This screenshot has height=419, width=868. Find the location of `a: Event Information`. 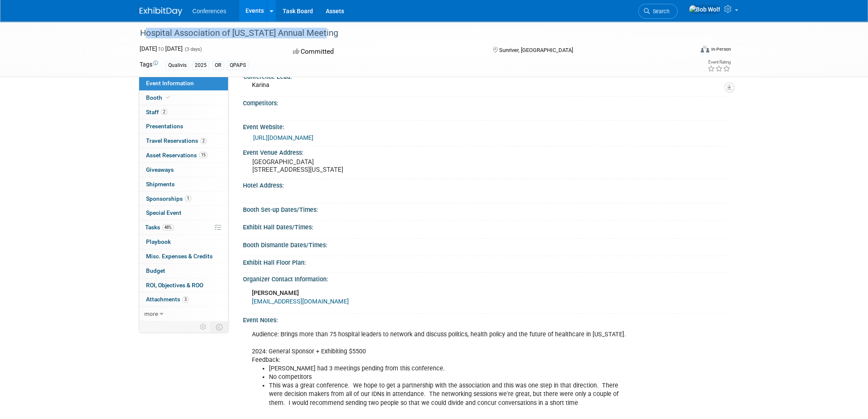

a: Event Information is located at coordinates (183, 83).